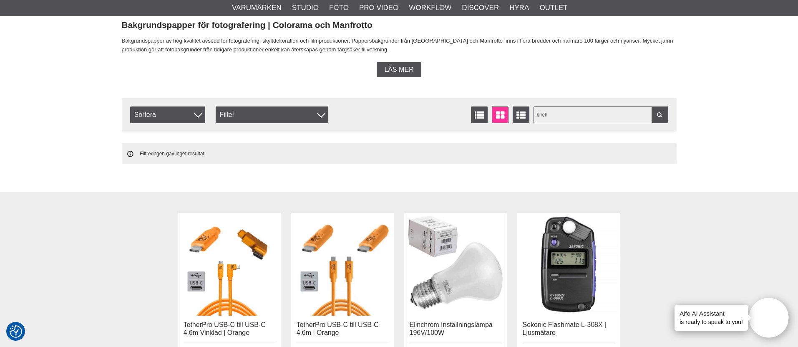  I want to click on a: Foto, so click(339, 8).